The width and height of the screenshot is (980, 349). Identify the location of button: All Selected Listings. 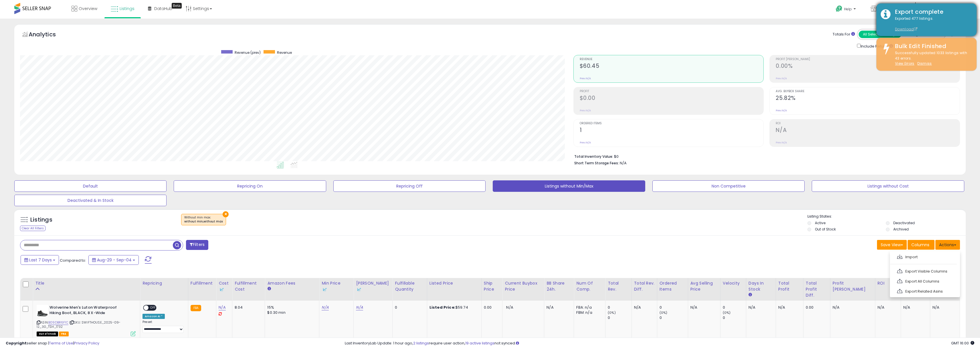
(880, 34).